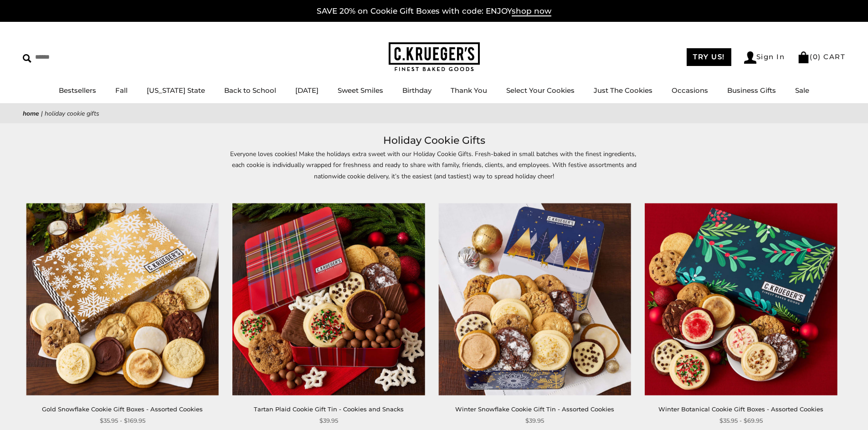  I want to click on a: Occasions, so click(690, 90).